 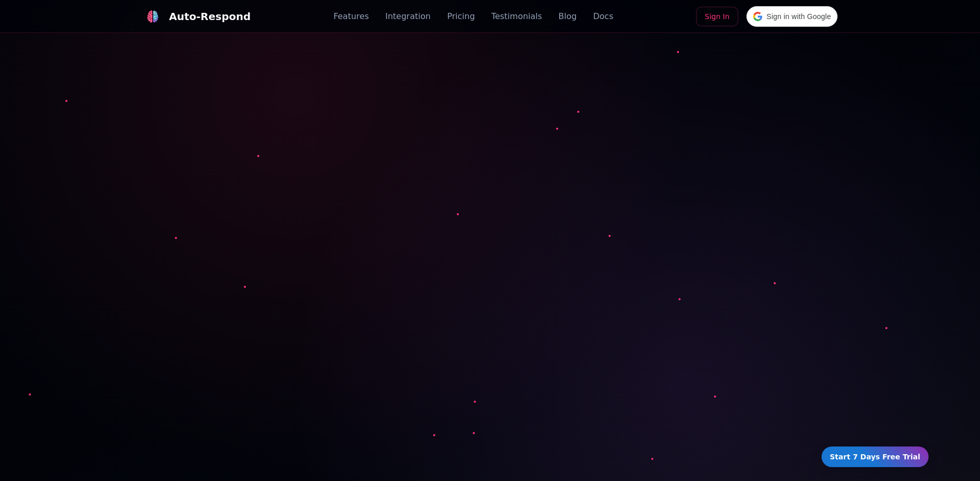 I want to click on a: Integration, so click(x=408, y=16).